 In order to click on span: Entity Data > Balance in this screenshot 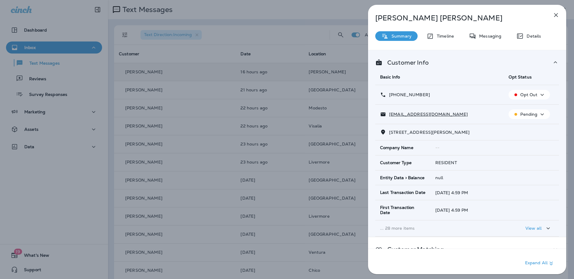, I will do `click(402, 177)`.